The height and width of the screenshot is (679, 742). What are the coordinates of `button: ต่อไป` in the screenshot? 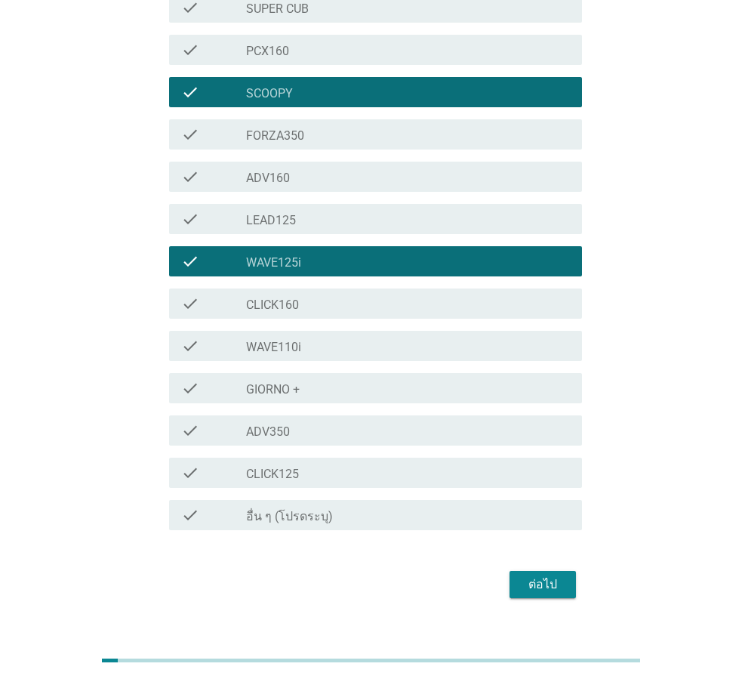 It's located at (543, 584).